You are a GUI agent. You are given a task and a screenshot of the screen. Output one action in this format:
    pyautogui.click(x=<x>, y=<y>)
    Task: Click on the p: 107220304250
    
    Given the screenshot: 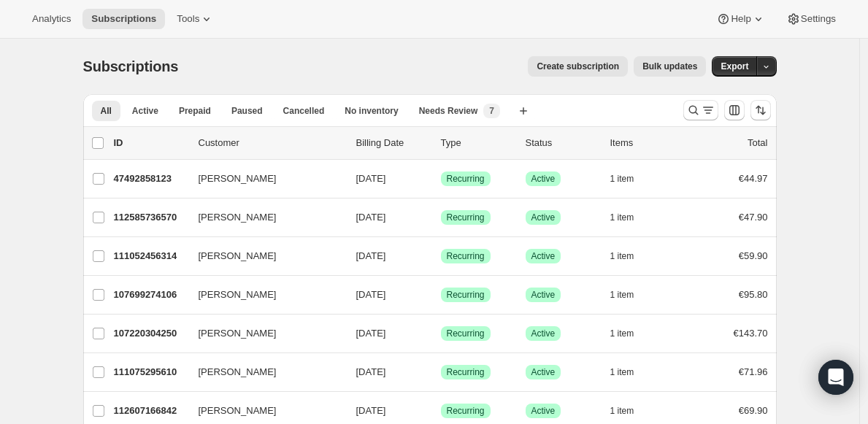 What is the action you would take?
    pyautogui.click(x=151, y=333)
    